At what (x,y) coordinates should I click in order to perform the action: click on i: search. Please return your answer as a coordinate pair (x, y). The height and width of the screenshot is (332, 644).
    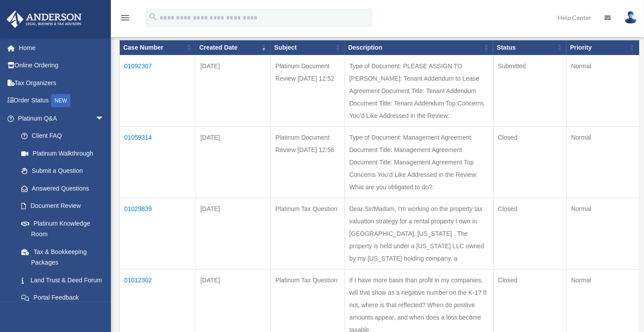
    Looking at the image, I should click on (153, 17).